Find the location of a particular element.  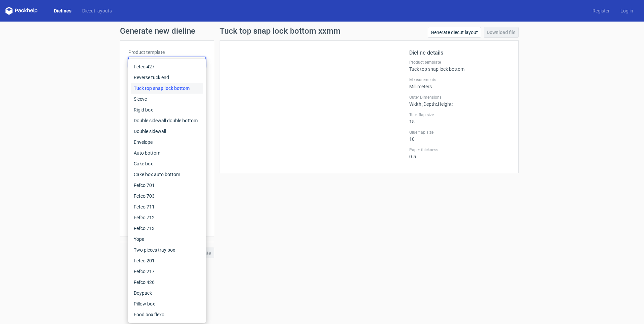

div: Millimeters is located at coordinates (460, 83).